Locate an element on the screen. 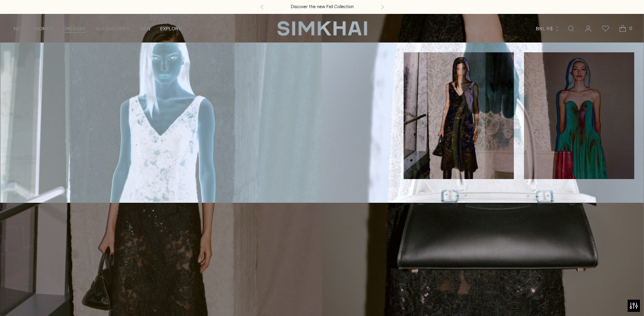 Image resolution: width=644 pixels, height=316 pixels. a: Open cart modal is located at coordinates (623, 28).